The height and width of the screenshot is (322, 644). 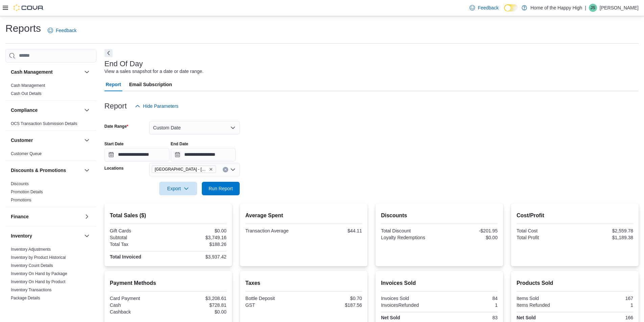 What do you see at coordinates (605, 318) in the screenshot?
I see `div: 166` at bounding box center [605, 318].